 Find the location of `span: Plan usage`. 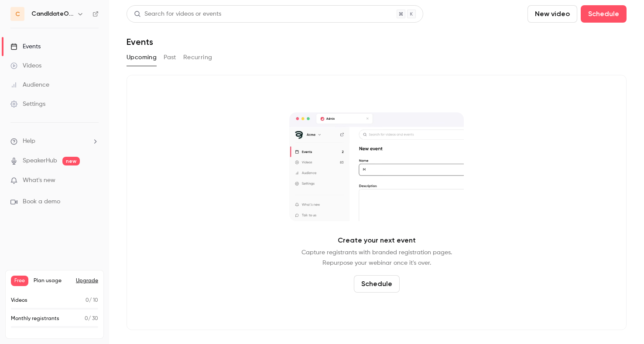

span: Plan usage is located at coordinates (52, 281).